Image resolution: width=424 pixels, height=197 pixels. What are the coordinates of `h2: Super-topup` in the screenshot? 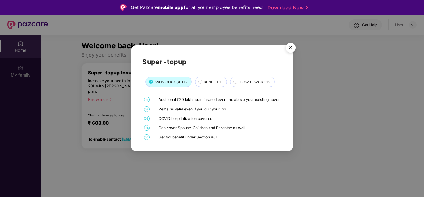 It's located at (212, 62).